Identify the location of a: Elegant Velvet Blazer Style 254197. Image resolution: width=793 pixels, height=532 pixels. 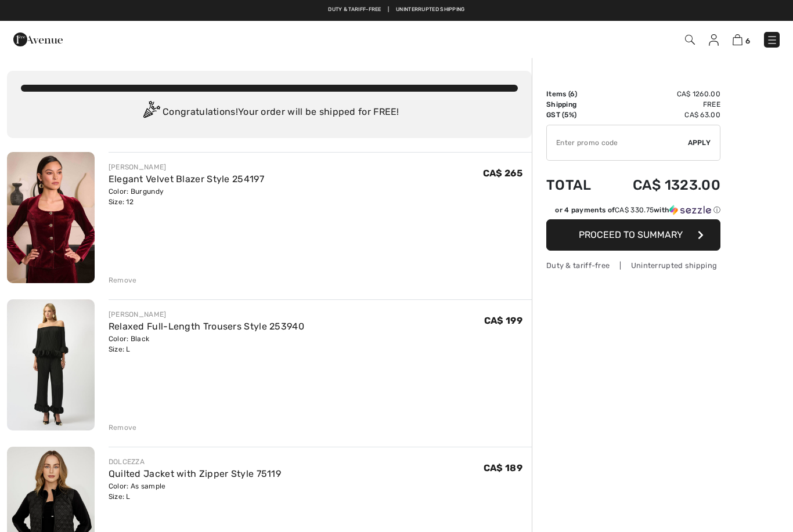
(186, 178).